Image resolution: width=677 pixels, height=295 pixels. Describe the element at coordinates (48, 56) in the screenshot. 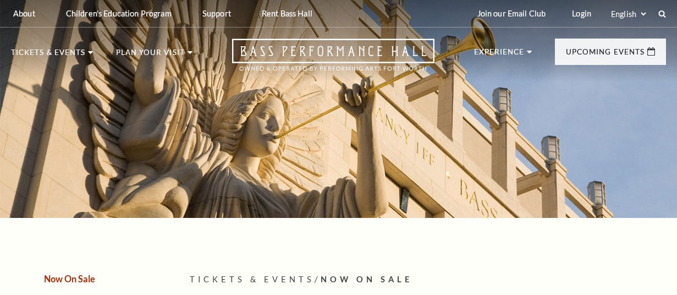

I see `p: Tickets & Events` at that location.